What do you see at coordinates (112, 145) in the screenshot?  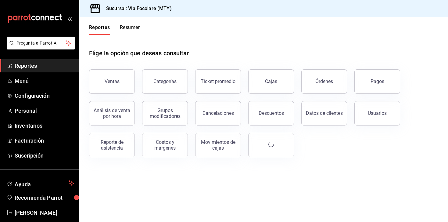 I see `div: Reporte de asistencia` at bounding box center [112, 145].